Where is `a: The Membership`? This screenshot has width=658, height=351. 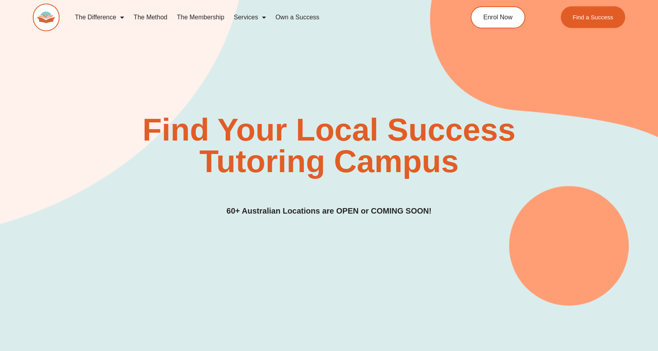
a: The Membership is located at coordinates (201, 17).